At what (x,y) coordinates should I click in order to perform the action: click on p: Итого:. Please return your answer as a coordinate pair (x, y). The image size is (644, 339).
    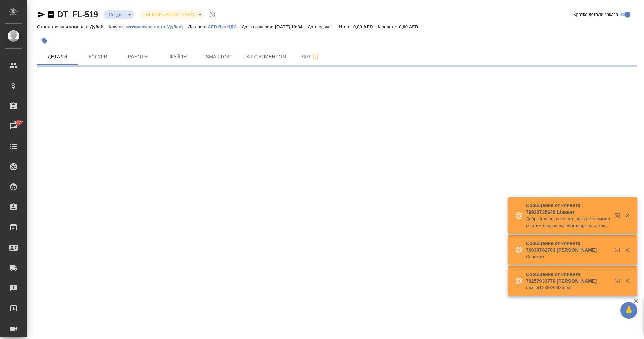
    Looking at the image, I should click on (346, 27).